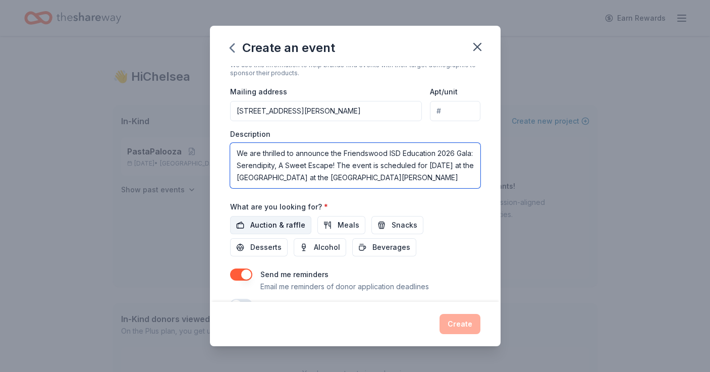 The height and width of the screenshot is (372, 710). I want to click on label: Description, so click(250, 134).